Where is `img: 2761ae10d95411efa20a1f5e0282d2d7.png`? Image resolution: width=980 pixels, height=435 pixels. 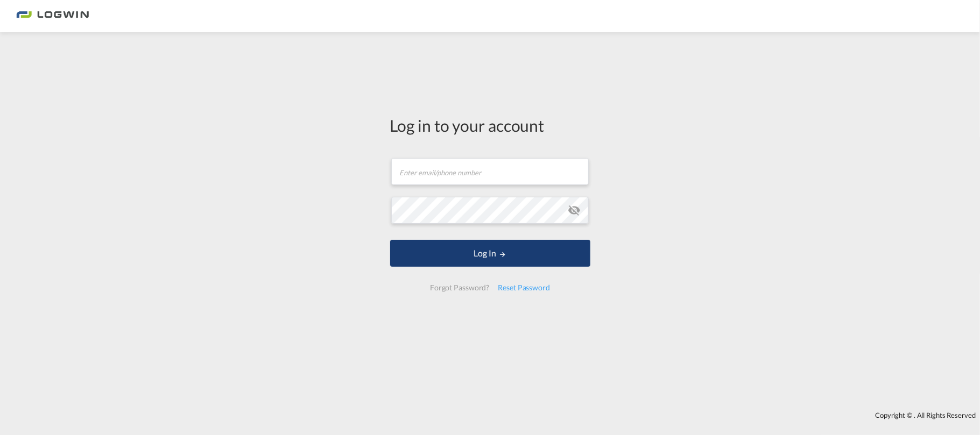
img: 2761ae10d95411efa20a1f5e0282d2d7.png is located at coordinates (52, 16).